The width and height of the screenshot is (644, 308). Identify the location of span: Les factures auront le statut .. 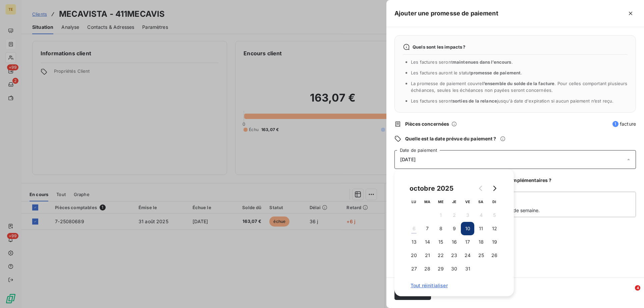
(466, 72).